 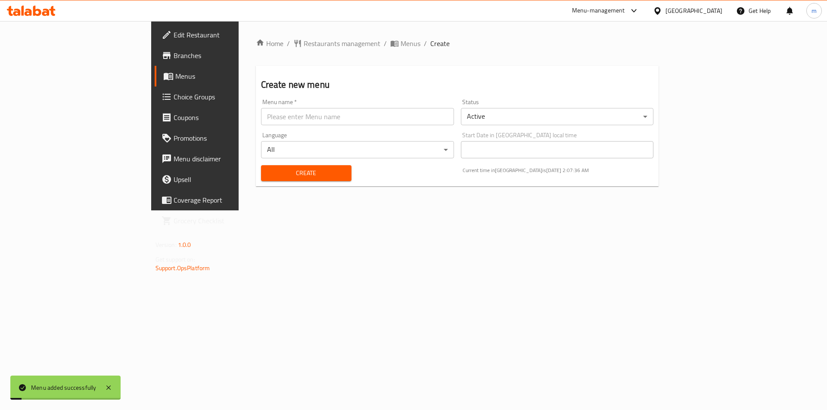 What do you see at coordinates (557, 117) in the screenshot?
I see `div: Active` at bounding box center [557, 117].